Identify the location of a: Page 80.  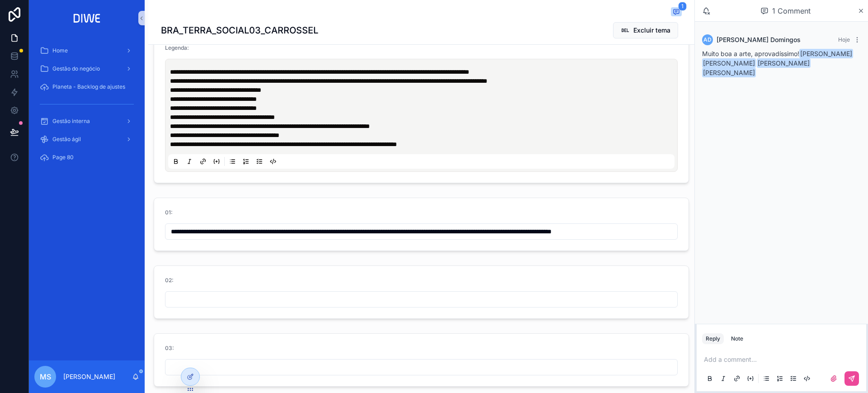
(87, 157).